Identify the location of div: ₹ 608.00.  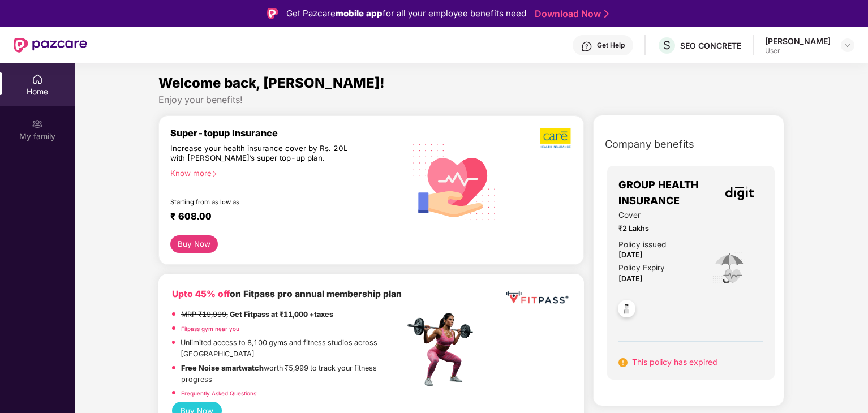
(282, 217).